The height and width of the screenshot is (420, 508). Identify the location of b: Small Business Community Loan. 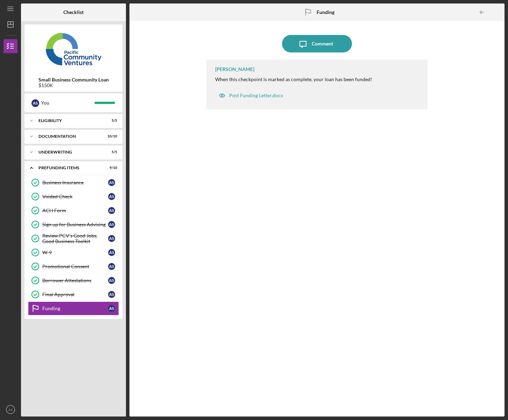
(74, 80).